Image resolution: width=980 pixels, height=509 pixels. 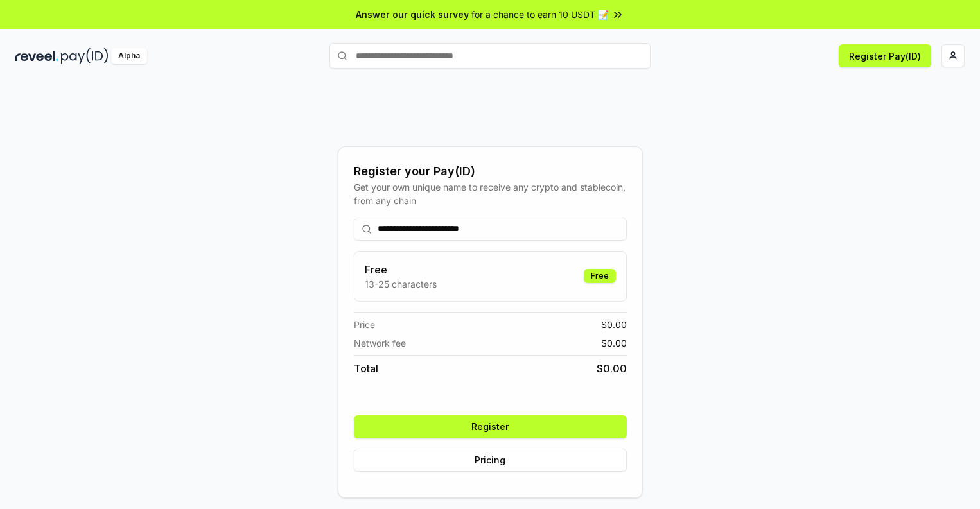 What do you see at coordinates (490, 427) in the screenshot?
I see `button: Register` at bounding box center [490, 427].